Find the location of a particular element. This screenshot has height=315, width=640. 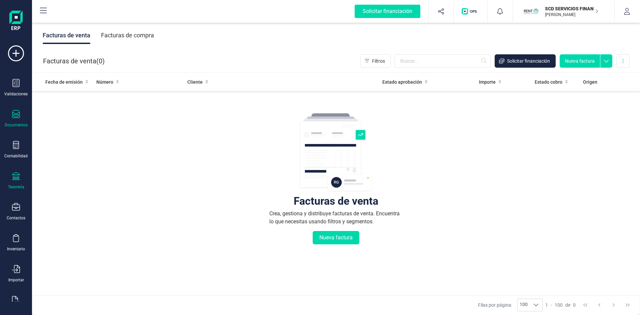

div: Facturas de compra is located at coordinates (127, 35).